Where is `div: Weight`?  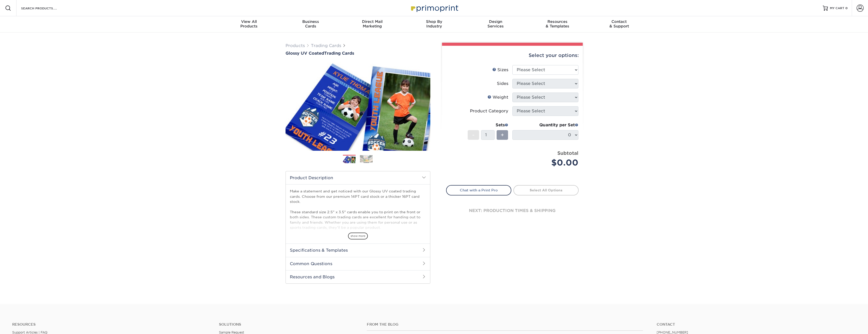 div: Weight is located at coordinates (498, 97).